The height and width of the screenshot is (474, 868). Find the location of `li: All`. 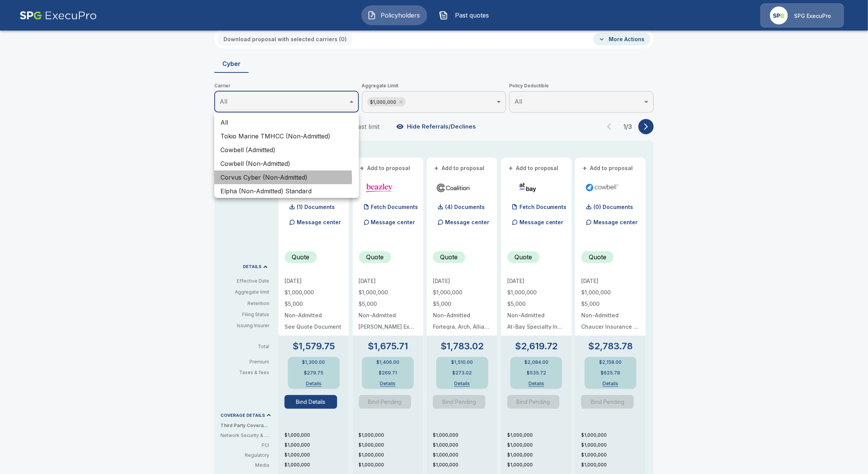

li: All is located at coordinates (287, 123).